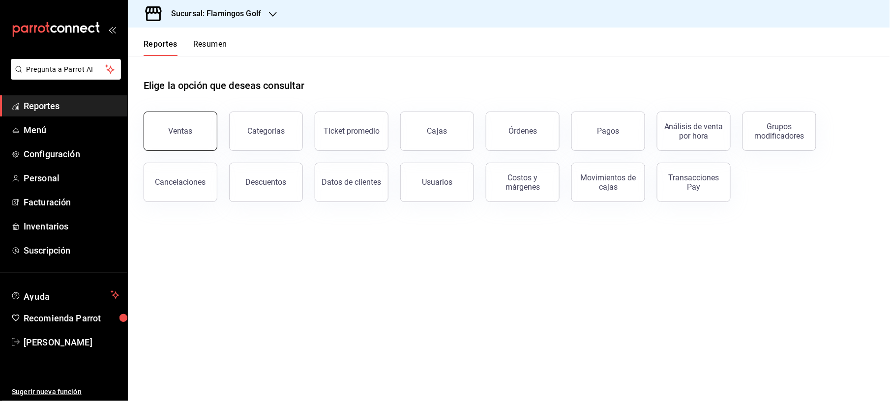  I want to click on button: Usuarios, so click(437, 182).